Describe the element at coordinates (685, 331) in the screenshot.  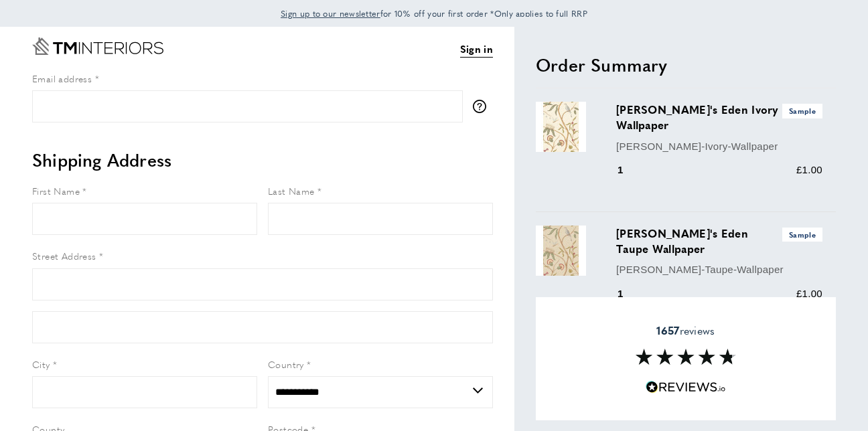
I see `span: reviews` at that location.